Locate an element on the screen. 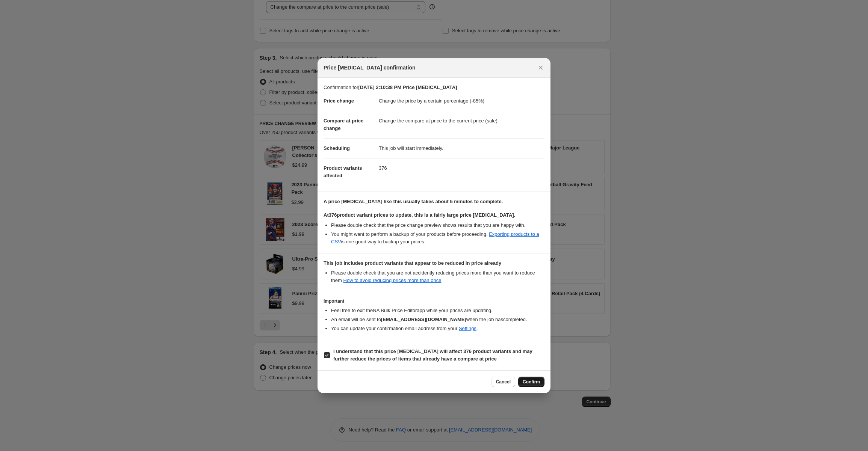 This screenshot has height=451, width=868. li: You might want to perform a backup of your products before proceeding. is one good way to backup ... is located at coordinates (438, 238).